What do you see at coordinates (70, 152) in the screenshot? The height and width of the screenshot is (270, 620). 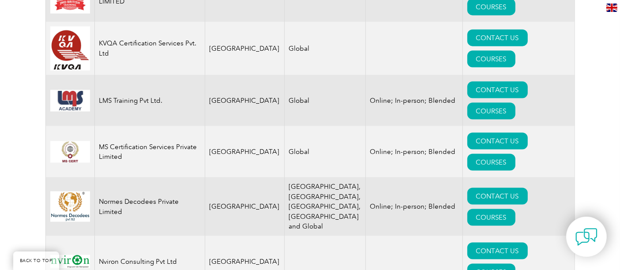 I see `img: 9fd1c908-7ae1-ec11-bb3e-002248d3b10e-logo.jpg` at bounding box center [70, 152].